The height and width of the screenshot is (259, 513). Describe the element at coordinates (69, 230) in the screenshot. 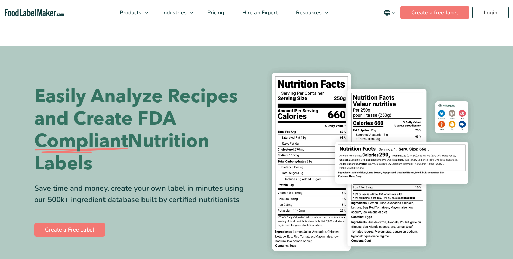

I see `a: Create a Free Label` at that location.